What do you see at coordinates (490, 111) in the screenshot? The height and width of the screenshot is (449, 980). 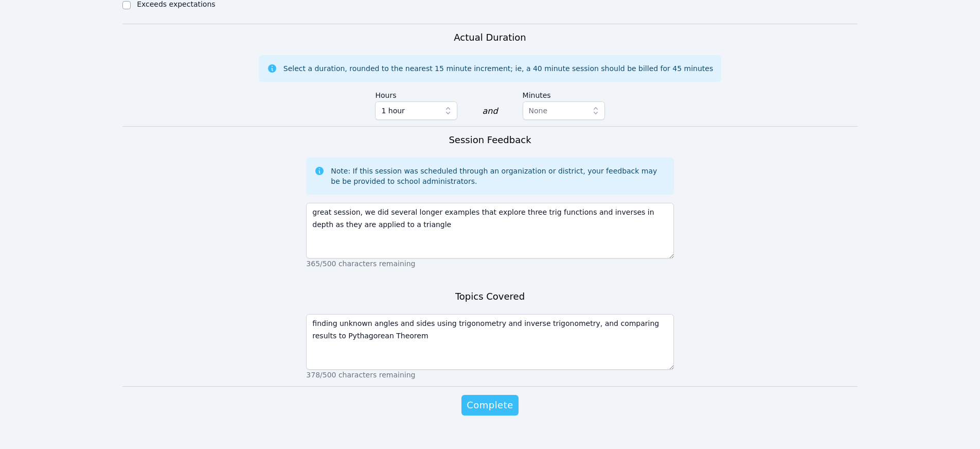 I see `div: and` at bounding box center [490, 111].